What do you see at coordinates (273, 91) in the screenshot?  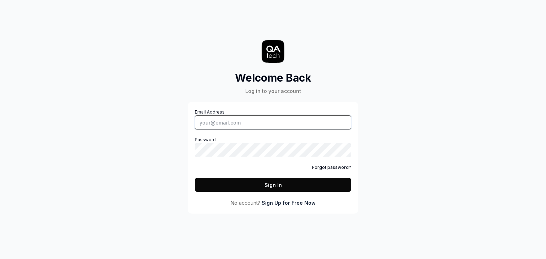 I see `div: Log in to your account` at bounding box center [273, 91].